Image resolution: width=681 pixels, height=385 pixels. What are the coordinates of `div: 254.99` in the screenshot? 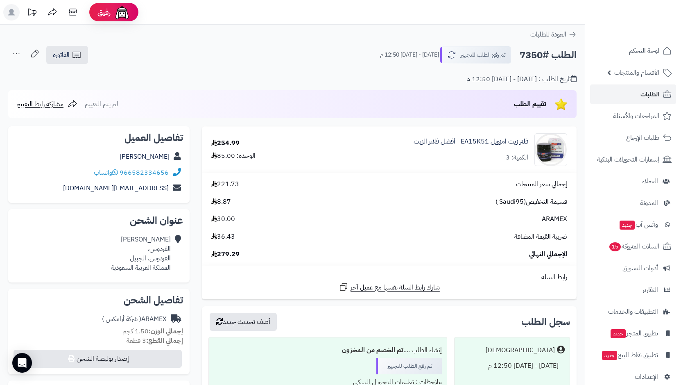 It's located at (225, 143).